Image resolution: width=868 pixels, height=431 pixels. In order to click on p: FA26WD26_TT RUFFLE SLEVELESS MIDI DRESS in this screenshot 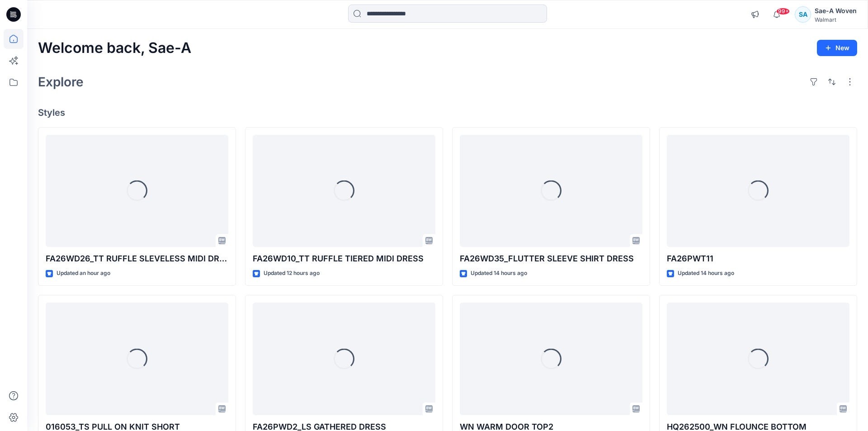, I will do `click(137, 259)`.